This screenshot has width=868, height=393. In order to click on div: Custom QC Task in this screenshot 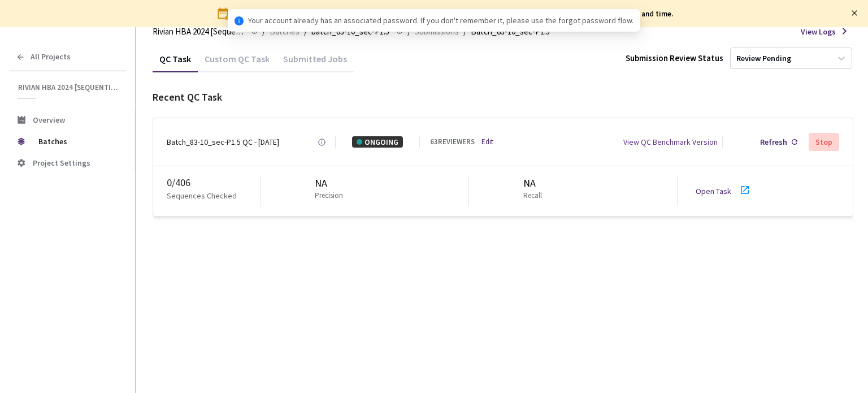, I will do `click(237, 63)`.